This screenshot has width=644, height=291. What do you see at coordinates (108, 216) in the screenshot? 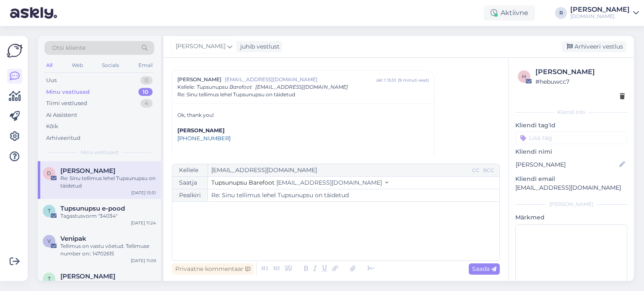
I see `div: Tagastusvorm "34034"` at bounding box center [108, 216].